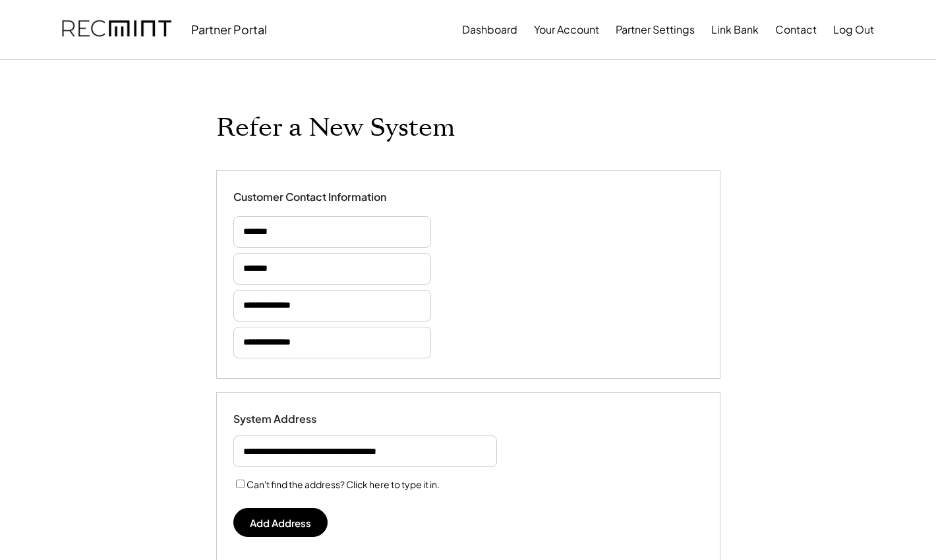 This screenshot has height=560, width=936. Describe the element at coordinates (310, 197) in the screenshot. I see `div: Customer Contact Information` at that location.